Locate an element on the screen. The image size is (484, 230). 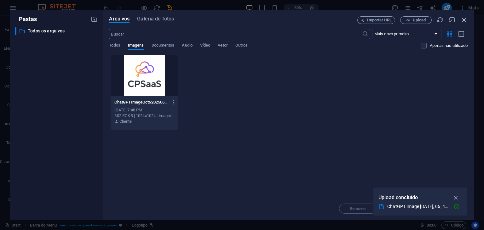
input: Buscar is located at coordinates (235, 34).